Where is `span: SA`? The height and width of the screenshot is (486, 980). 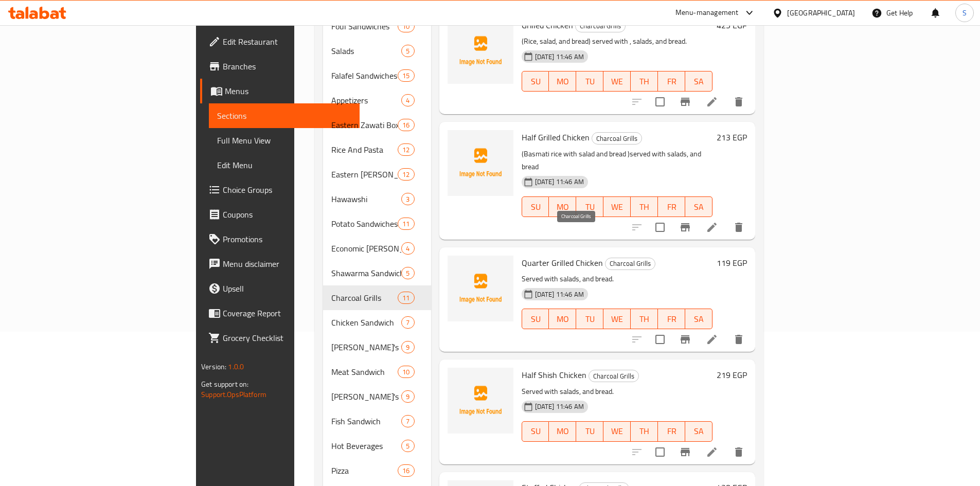 span: SA is located at coordinates (698, 319).